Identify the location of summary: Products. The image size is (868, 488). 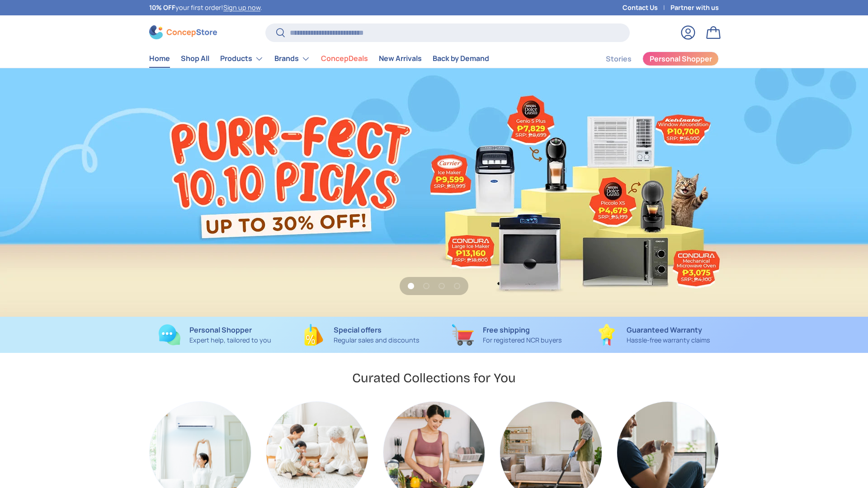
(242, 59).